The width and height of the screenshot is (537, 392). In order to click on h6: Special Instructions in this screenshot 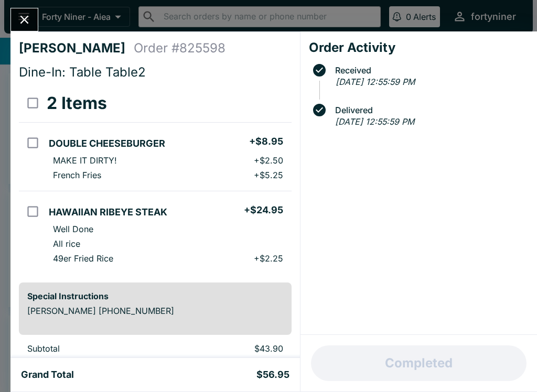, I will do `click(155, 296)`.